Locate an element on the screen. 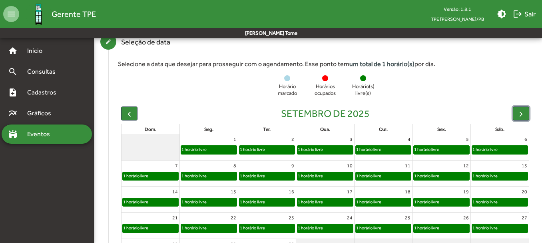  td: 6 de setembro de 2025 is located at coordinates (500, 147).